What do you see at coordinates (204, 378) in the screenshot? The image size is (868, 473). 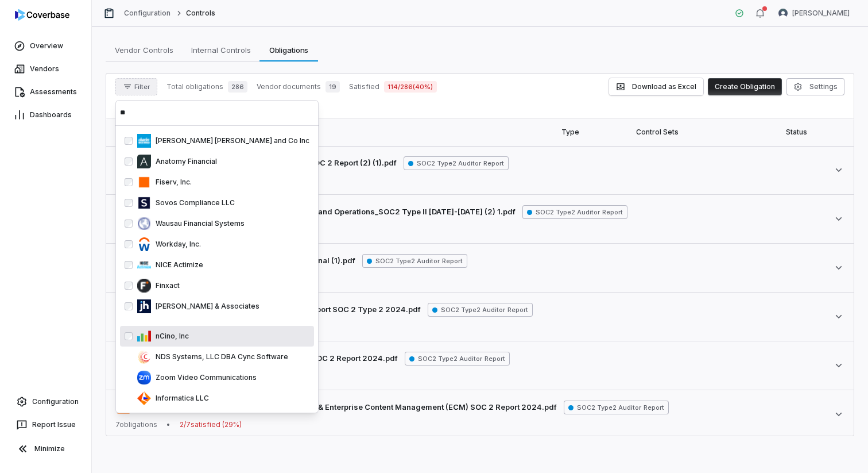 I see `p: Zoom Video Communications` at bounding box center [204, 378].